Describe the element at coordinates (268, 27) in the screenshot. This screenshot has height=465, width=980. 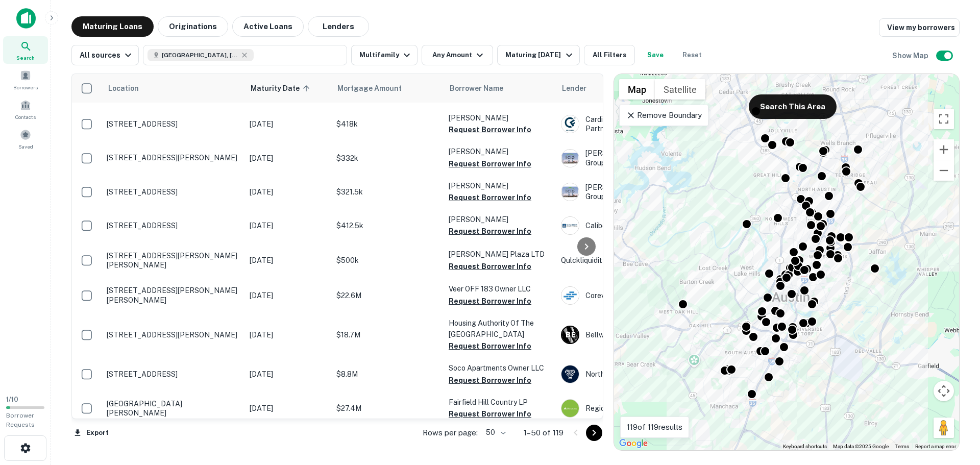
I see `button: Active Loans` at that location.